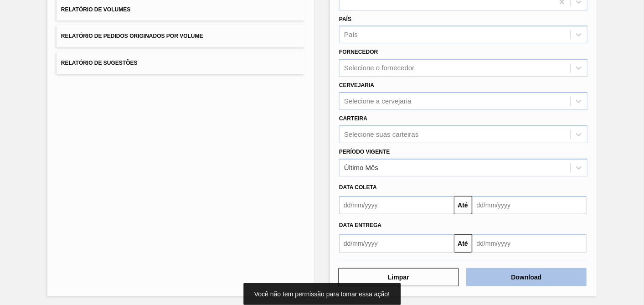  What do you see at coordinates (358, 52) in the screenshot?
I see `label: Fornecedor` at bounding box center [358, 52].